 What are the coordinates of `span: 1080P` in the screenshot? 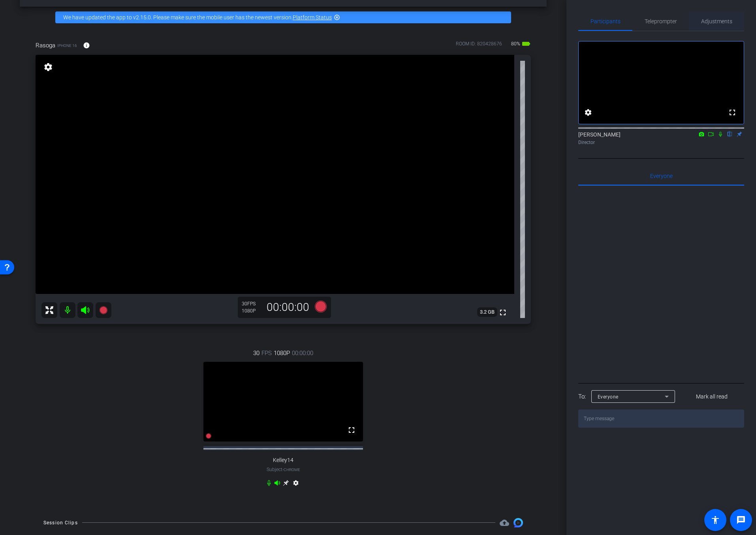 It's located at (282, 353).